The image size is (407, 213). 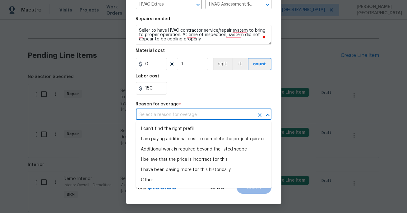 I want to click on button: sqft, so click(x=223, y=64).